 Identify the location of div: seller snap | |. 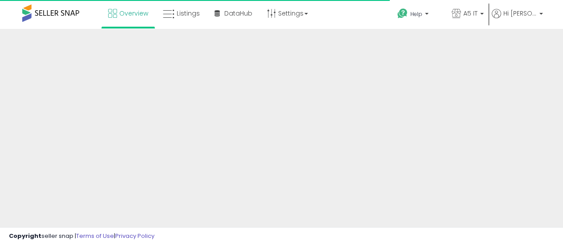
(81, 236).